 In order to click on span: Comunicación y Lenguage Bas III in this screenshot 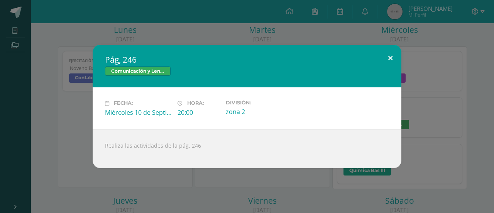, I will do `click(138, 71)`.